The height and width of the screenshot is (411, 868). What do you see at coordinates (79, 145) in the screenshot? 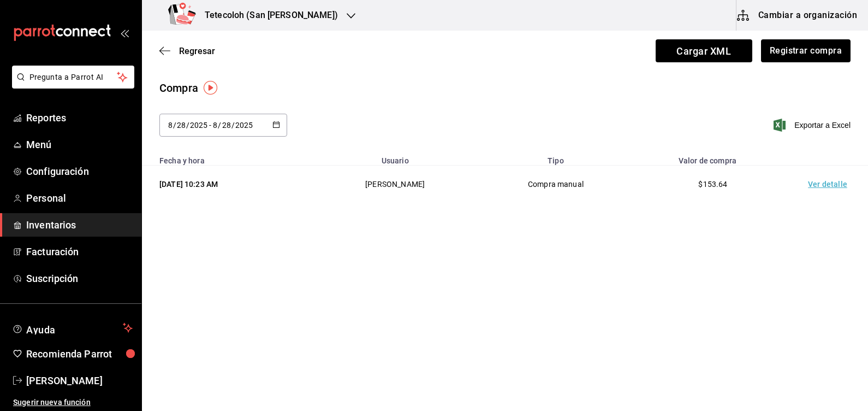
I see `span: Menú` at bounding box center [79, 145].